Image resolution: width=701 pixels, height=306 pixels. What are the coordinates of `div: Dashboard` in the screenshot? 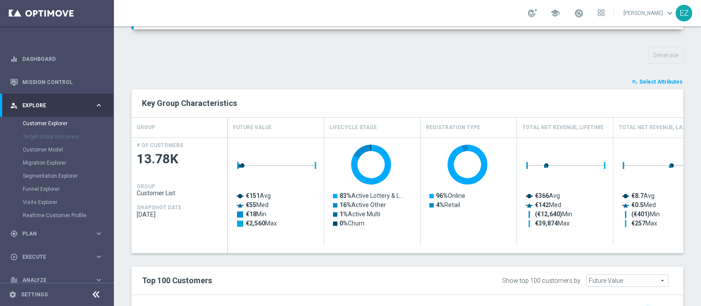 It's located at (57, 59).